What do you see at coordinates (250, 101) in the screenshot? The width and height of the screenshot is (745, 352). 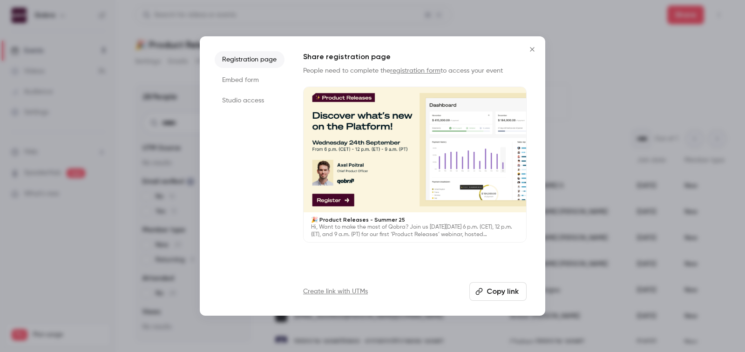 I see `li: Studio access` at bounding box center [250, 101].